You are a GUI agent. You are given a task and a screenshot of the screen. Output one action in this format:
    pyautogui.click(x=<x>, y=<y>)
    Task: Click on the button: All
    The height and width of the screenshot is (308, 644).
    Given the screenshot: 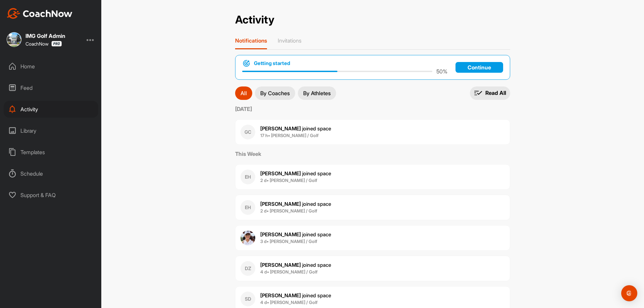 What is the action you would take?
    pyautogui.click(x=244, y=93)
    